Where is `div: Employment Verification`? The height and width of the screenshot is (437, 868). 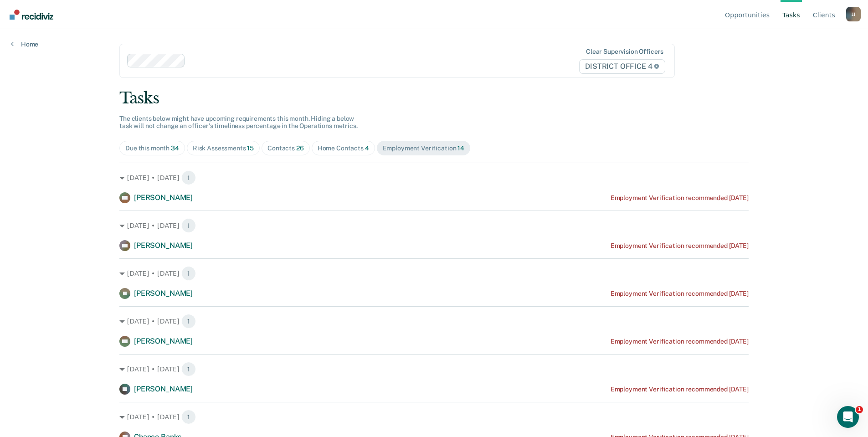 div: Employment Verification is located at coordinates (424, 148).